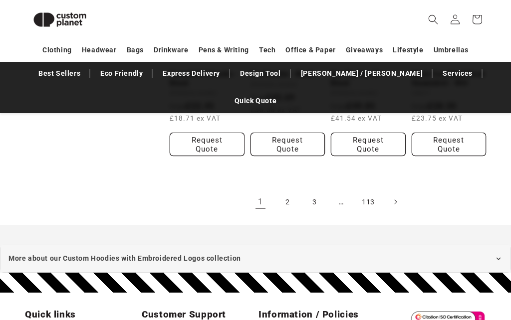 The image size is (511, 320). I want to click on span: More about our Custom Hoodies with Embroidered Logos collection, so click(125, 258).